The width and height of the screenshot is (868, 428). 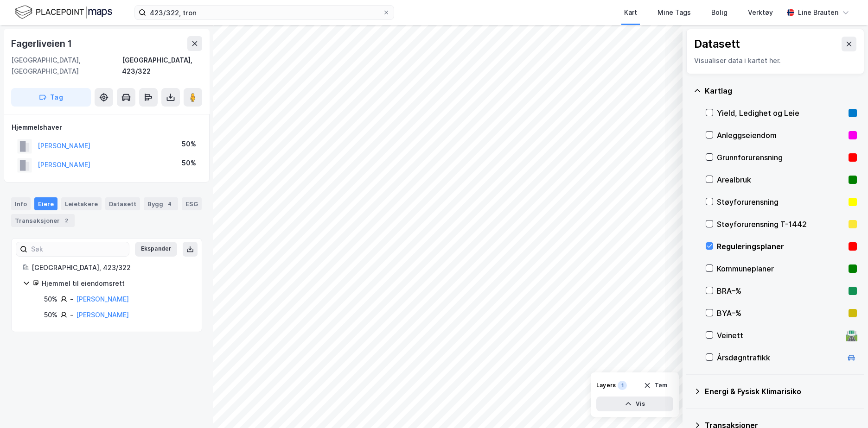 I want to click on div: Anleggseiendom, so click(x=781, y=135).